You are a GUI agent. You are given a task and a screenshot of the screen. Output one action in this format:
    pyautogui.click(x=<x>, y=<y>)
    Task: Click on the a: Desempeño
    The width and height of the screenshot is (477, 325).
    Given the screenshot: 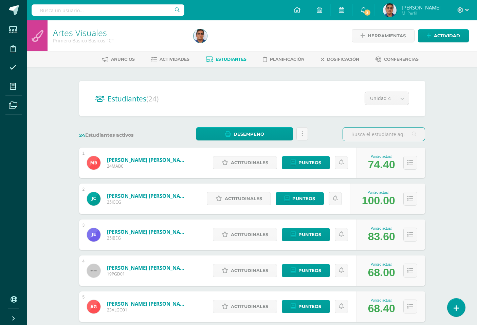 What is the action you would take?
    pyautogui.click(x=244, y=134)
    